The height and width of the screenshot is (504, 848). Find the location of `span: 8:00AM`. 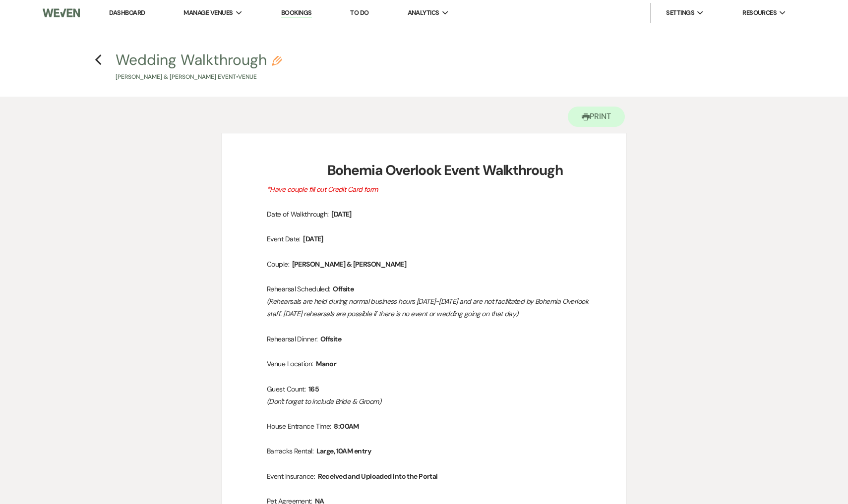

span: 8:00AM is located at coordinates (346, 426).